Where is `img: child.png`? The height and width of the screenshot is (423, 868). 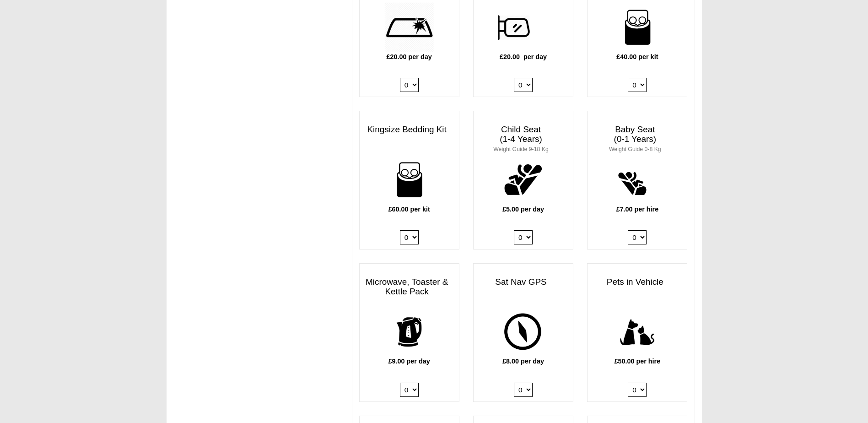 img: child.png is located at coordinates (523, 179).